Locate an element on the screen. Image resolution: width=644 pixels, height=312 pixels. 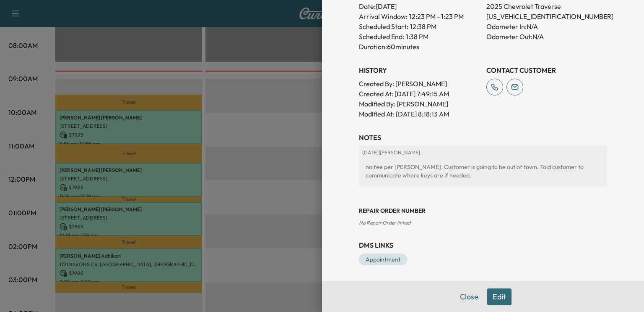
p: Duration: 60 minutes is located at coordinates (419, 47).